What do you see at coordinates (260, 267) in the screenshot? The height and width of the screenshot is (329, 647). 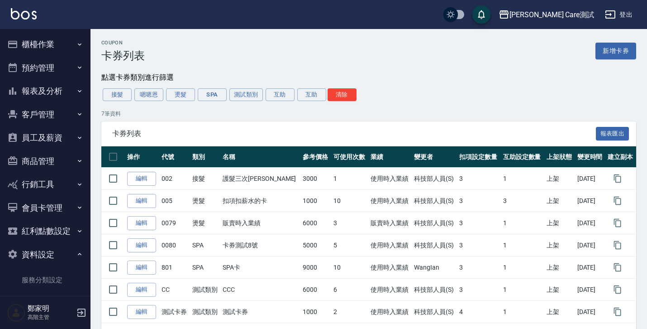 I see `td: SPA卡` at bounding box center [260, 267].